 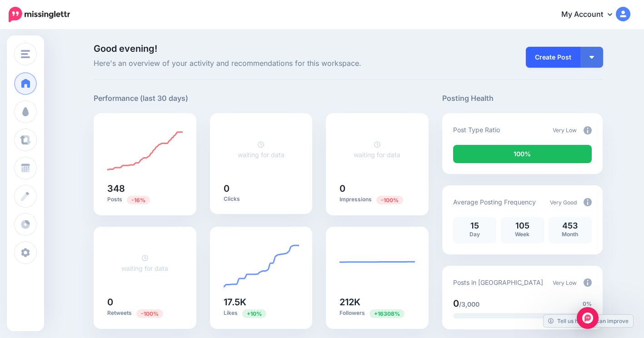 What do you see at coordinates (390, 200) in the screenshot?
I see `span: Previous period: 8.28K` at bounding box center [390, 200].